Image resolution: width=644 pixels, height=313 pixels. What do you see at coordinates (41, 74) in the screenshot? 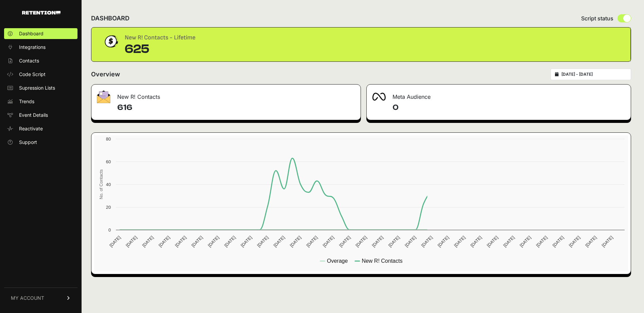
I see `a: Code Script` at bounding box center [41, 74].